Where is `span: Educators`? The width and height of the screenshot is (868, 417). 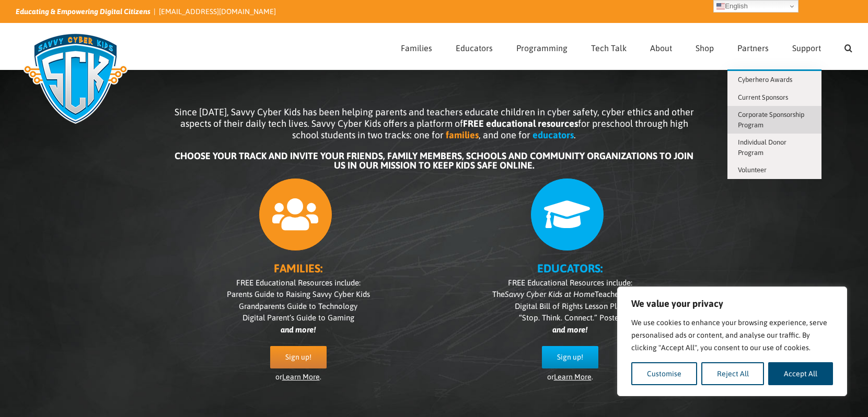
span: Educators is located at coordinates (474, 48).